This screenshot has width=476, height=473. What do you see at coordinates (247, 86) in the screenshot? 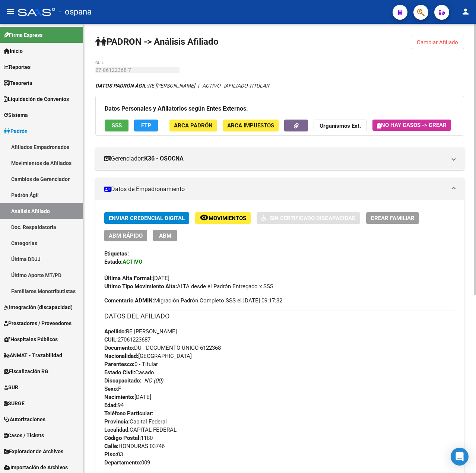
I see `span: AFILIADO TITULAR` at bounding box center [247, 86].